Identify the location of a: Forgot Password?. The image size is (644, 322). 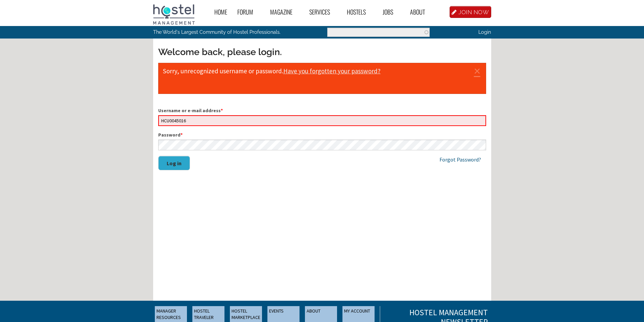
(460, 160).